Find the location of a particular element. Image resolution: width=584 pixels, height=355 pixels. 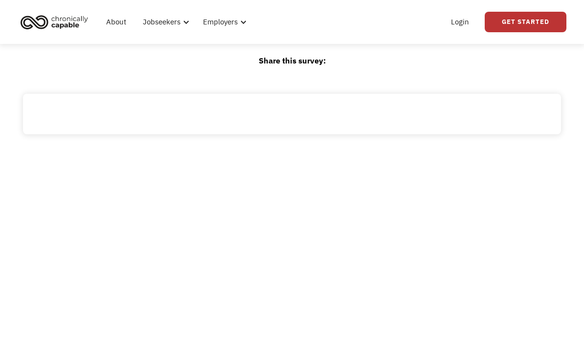

img: Chronically Capable logo is located at coordinates (54, 22).